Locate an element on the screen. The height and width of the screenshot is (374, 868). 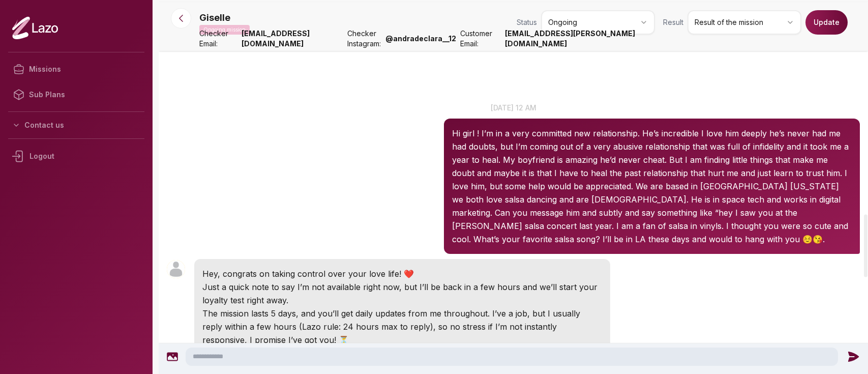
p: Ongoing mission is located at coordinates (225, 30).